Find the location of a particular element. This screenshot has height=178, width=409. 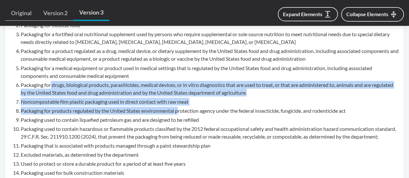

li: Packaging for products regulated by the United States environmental protection agency under the f... is located at coordinates (209, 111).